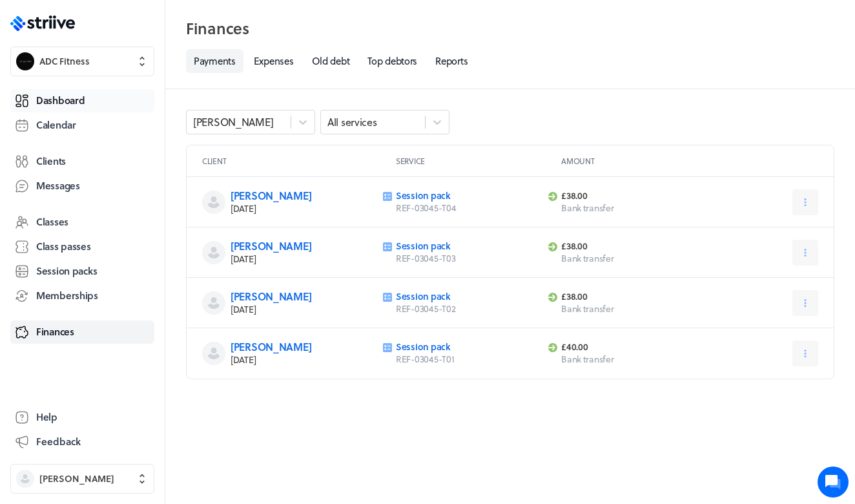 Image resolution: width=855 pixels, height=504 pixels. What do you see at coordinates (215, 61) in the screenshot?
I see `a: Payments` at bounding box center [215, 61].